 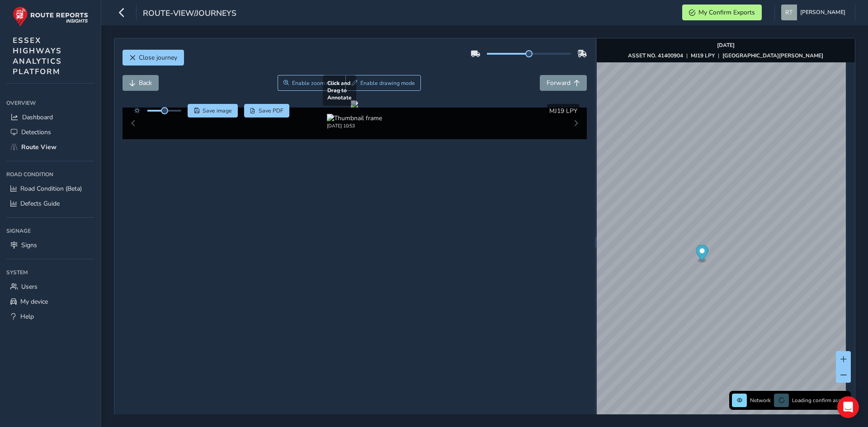 I want to click on span: Road Condition (Beta), so click(x=51, y=188).